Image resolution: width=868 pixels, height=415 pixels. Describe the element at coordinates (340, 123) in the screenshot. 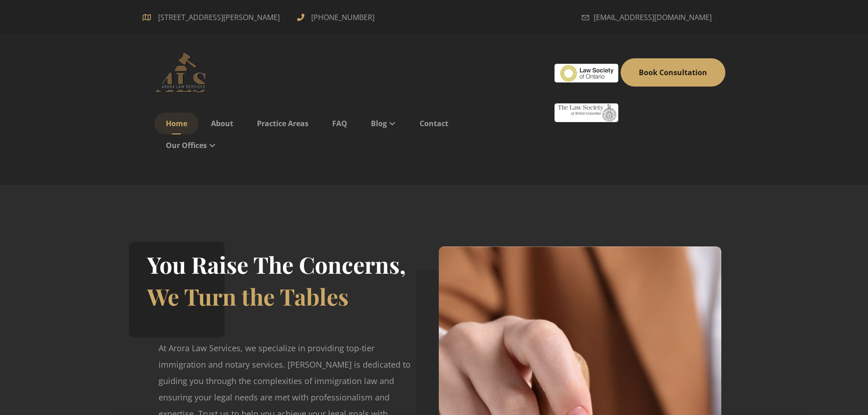

I see `a: FAQ` at that location.